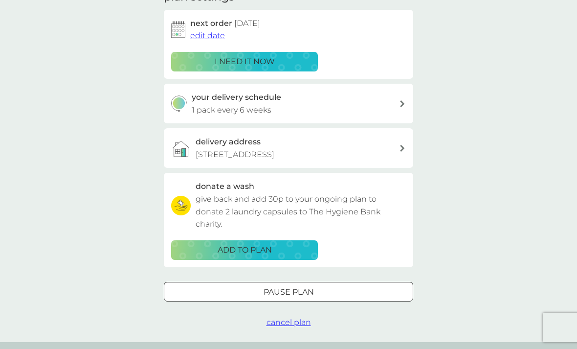 The image size is (577, 349). What do you see at coordinates (301, 211) in the screenshot?
I see `p: give back and add 30p to your ongoing plan to donate 2 laundry capsules to The Hygiene Bank charity.` at bounding box center [301, 211].